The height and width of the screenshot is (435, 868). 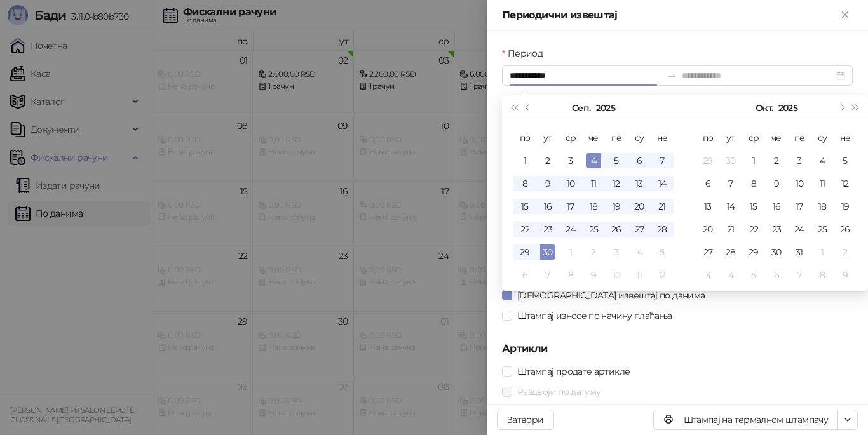 What do you see at coordinates (845, 275) in the screenshot?
I see `td: 2025-11-09` at bounding box center [845, 275].